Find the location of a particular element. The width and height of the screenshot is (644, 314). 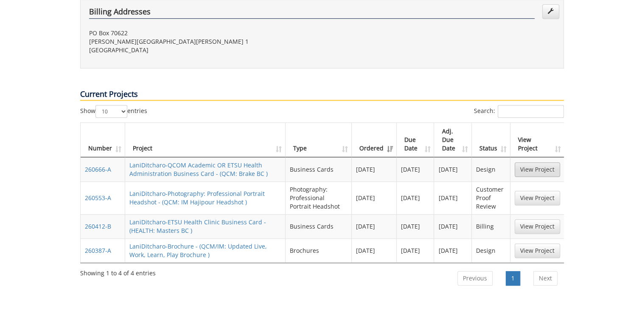

th: Type: activate to sort column ascending is located at coordinates (318, 140).